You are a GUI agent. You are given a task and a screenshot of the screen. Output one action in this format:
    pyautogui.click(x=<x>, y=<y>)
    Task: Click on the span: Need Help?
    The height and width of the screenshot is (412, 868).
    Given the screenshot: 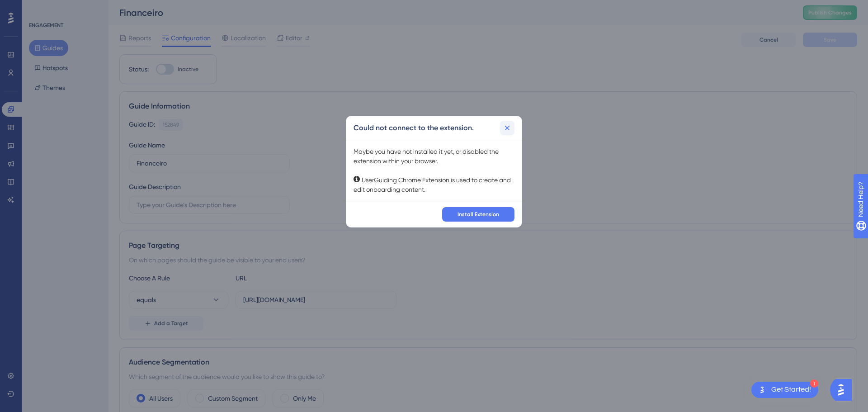 What is the action you would take?
    pyautogui.click(x=39, y=8)
    